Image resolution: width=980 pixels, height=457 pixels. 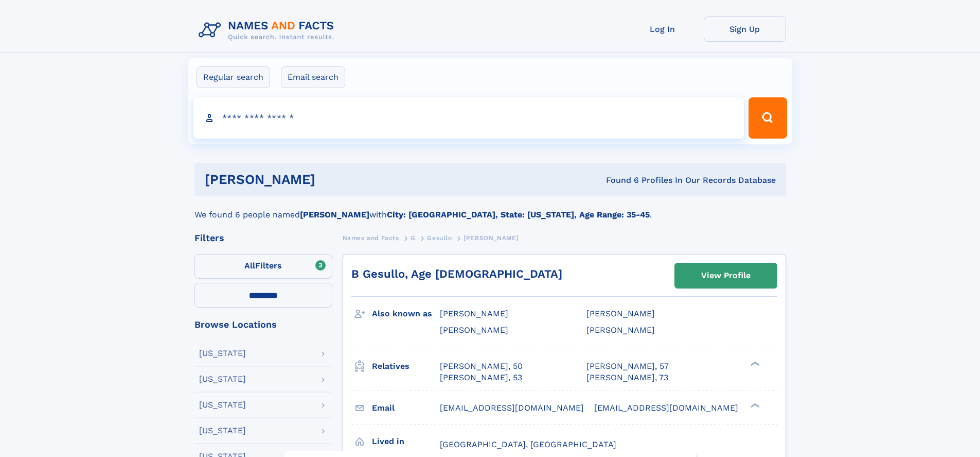 I want to click on span: All, so click(x=249, y=265).